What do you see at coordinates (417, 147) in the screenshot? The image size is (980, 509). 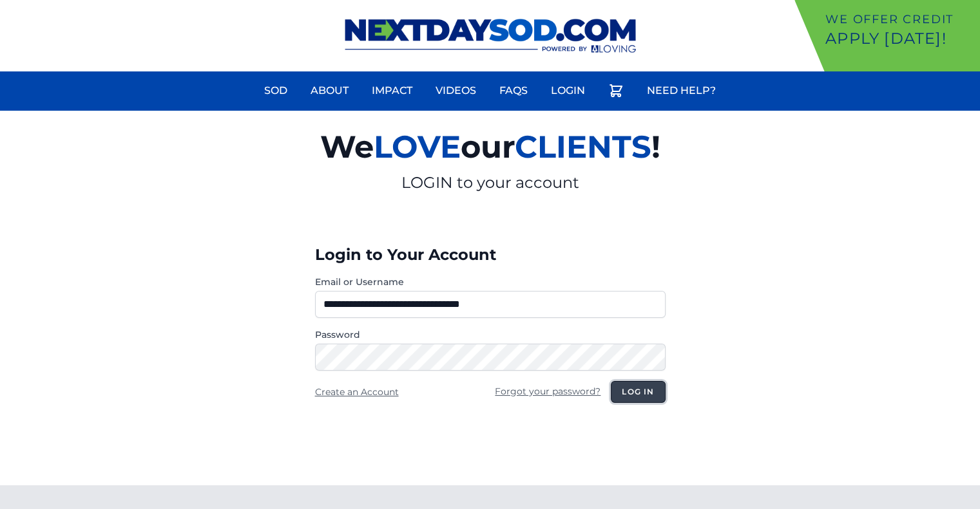 I see `span: LOVE` at bounding box center [417, 147].